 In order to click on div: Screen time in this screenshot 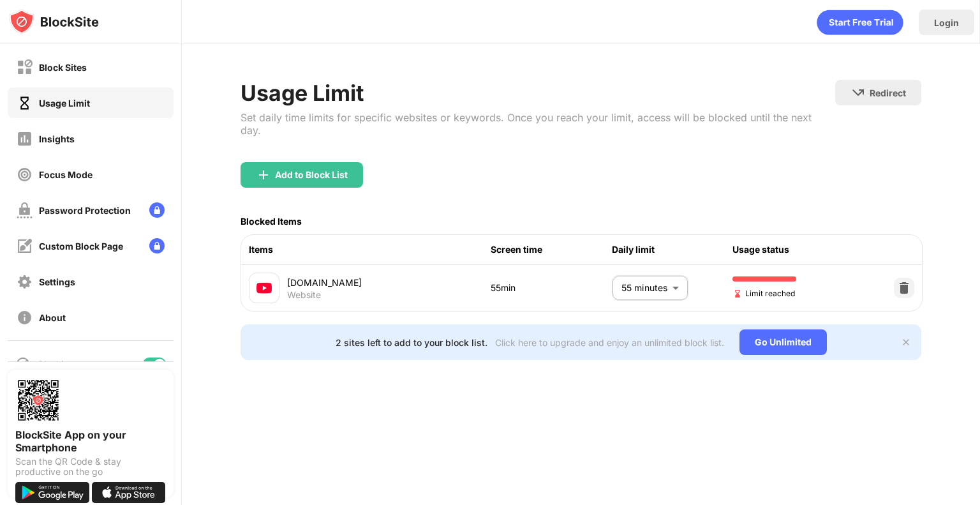, I will do `click(551, 250)`.